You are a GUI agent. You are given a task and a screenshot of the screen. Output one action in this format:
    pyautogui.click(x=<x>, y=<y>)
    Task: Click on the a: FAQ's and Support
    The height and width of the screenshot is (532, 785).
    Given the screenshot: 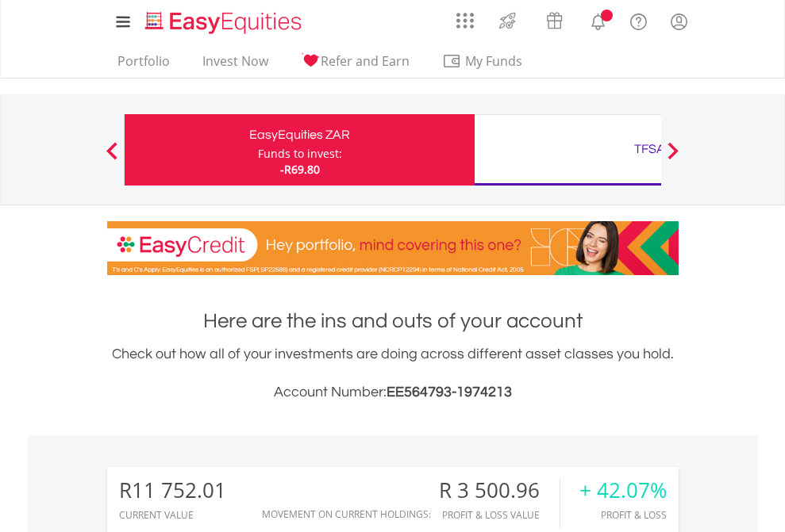 What is the action you would take?
    pyautogui.click(x=638, y=20)
    